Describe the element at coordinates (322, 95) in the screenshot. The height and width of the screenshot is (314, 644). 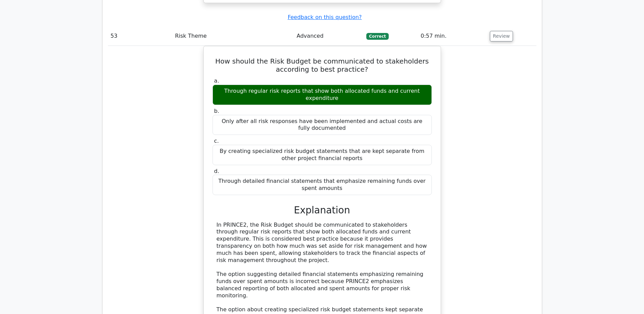
I see `div: Through regular risk reports that show both allocated funds and current expenditure` at that location.